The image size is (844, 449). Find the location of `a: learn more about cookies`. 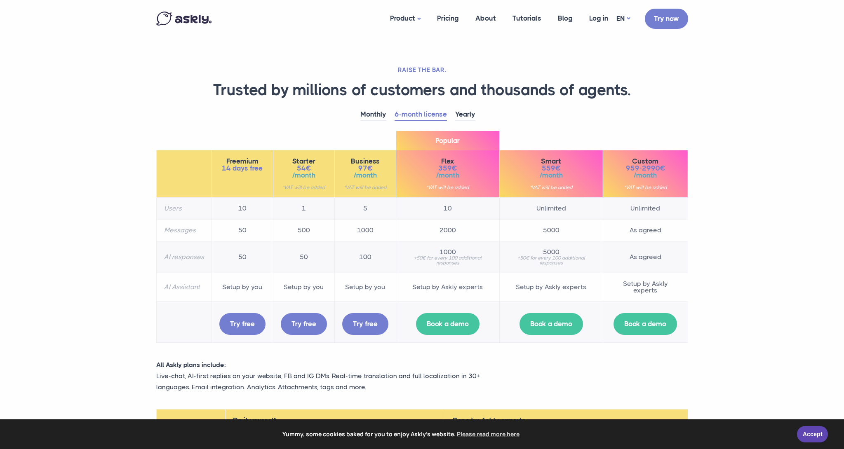

a: learn more about cookies is located at coordinates (488, 434).